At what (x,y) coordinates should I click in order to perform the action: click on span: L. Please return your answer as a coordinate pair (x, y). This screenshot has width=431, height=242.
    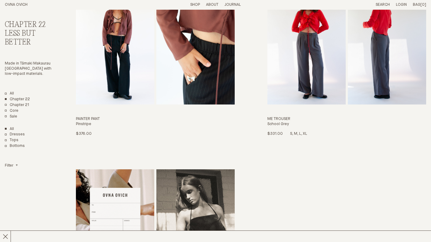
    Looking at the image, I should click on (301, 133).